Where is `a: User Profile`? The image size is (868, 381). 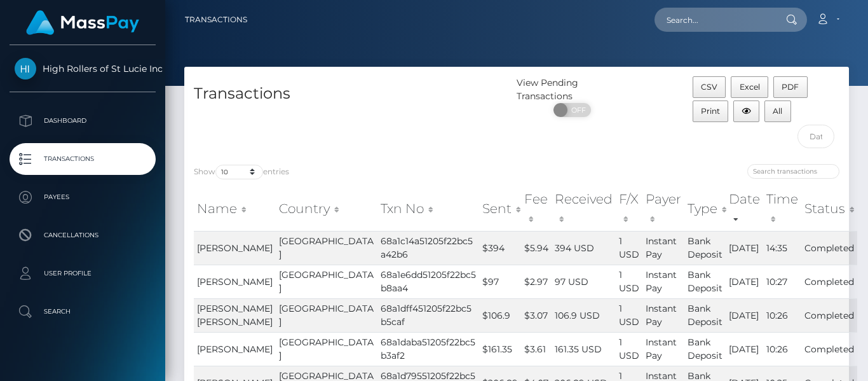 a: User Profile is located at coordinates (83, 273).